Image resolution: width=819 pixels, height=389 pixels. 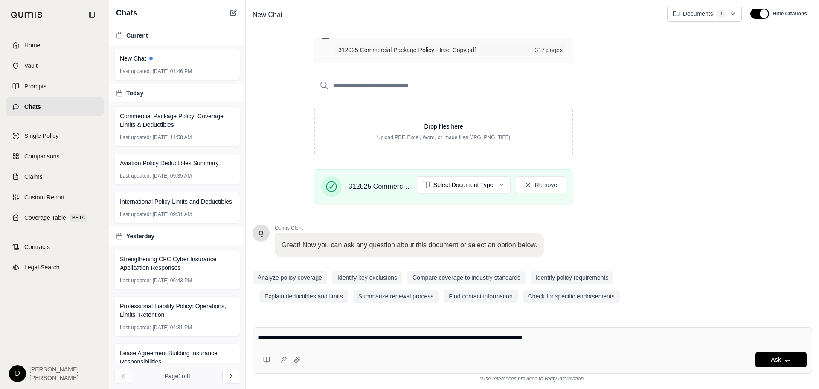 I want to click on span: Custom Report, so click(x=44, y=197).